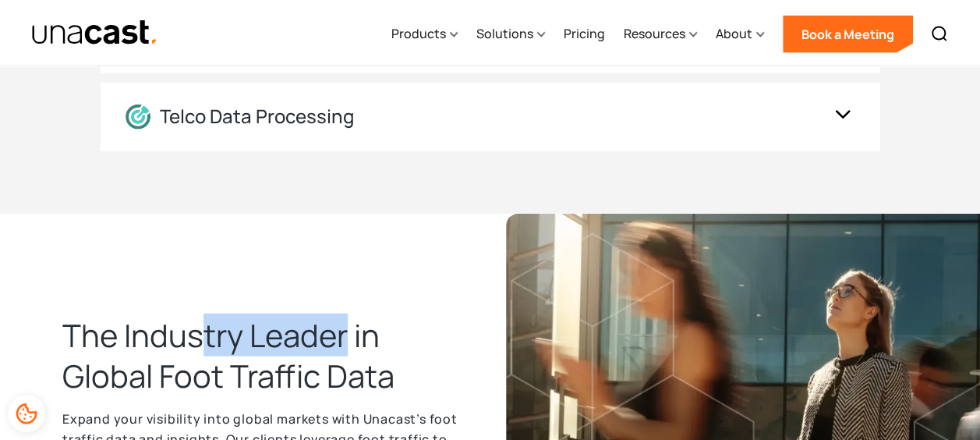  Describe the element at coordinates (265, 356) in the screenshot. I see `h2: The Industry Leader in Global Foot Traffic Data` at that location.